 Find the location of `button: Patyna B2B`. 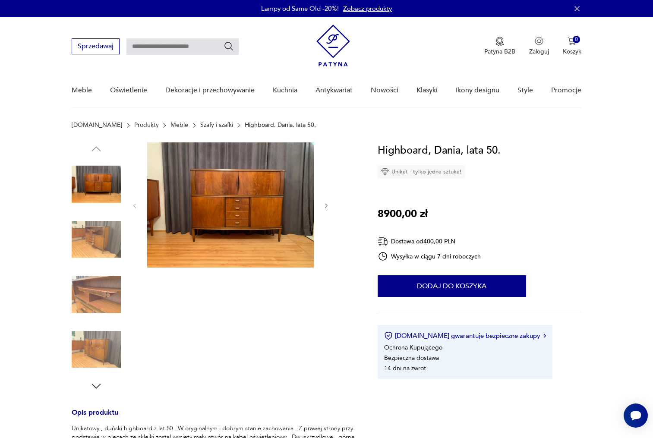

button: Patyna B2B is located at coordinates (500, 46).